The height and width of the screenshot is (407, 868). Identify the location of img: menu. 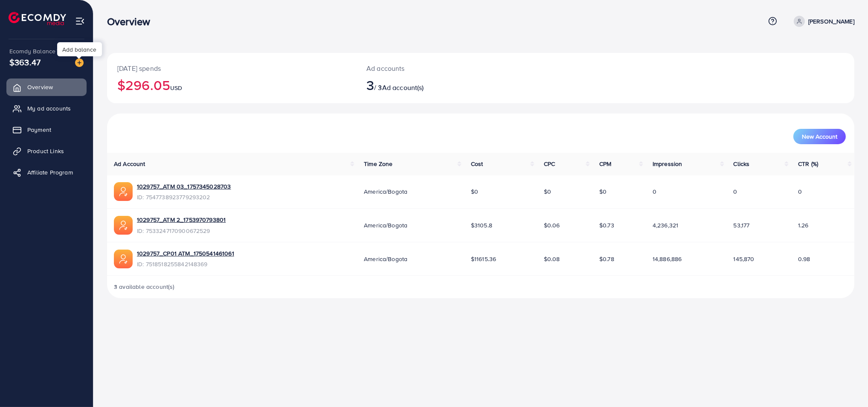
(80, 21).